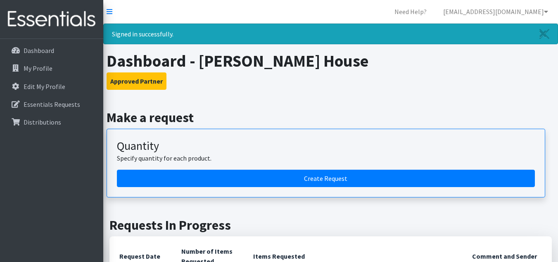 The image size is (558, 262). Describe the element at coordinates (326, 146) in the screenshot. I see `h3: Quantity` at that location.